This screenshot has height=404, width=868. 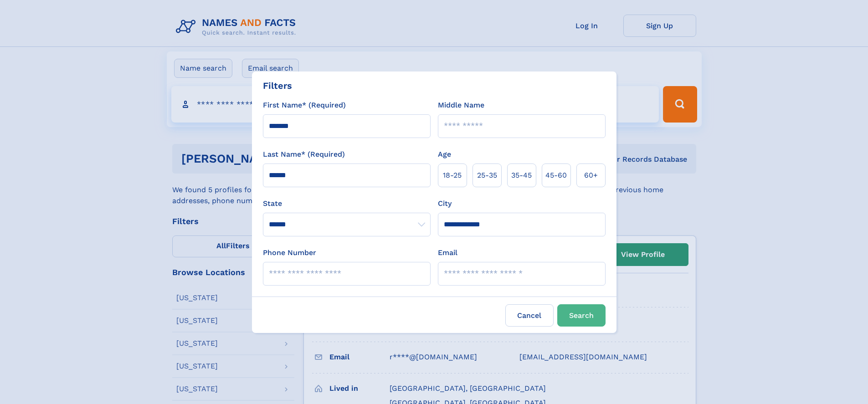 I want to click on label: Cancel, so click(x=530, y=315).